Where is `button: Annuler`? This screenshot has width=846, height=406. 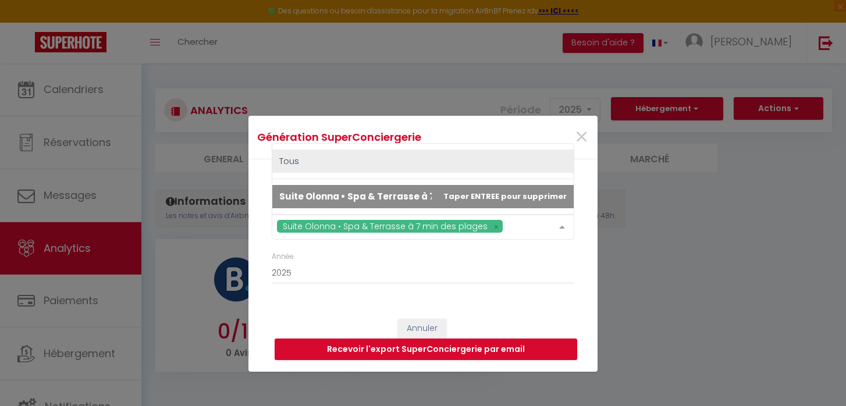
button: Annuler is located at coordinates (422, 329).